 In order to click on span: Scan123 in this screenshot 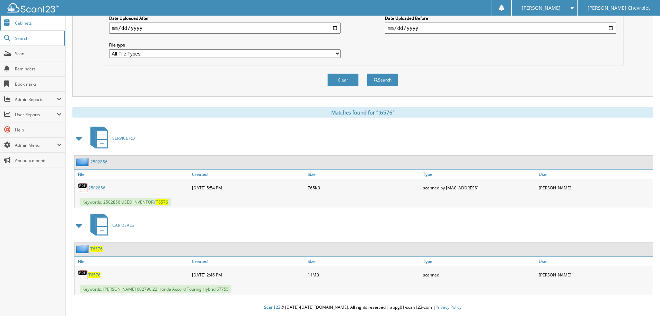, I will do `click(272, 307)`.